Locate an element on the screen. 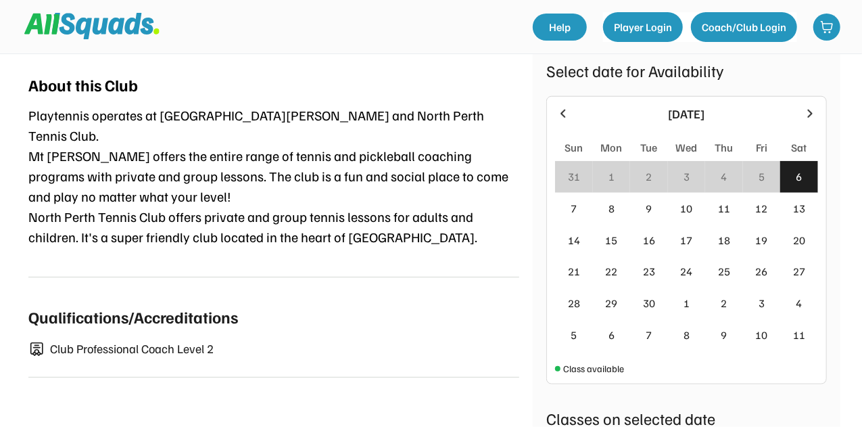 The width and height of the screenshot is (862, 427). div: 31 is located at coordinates (574, 176).